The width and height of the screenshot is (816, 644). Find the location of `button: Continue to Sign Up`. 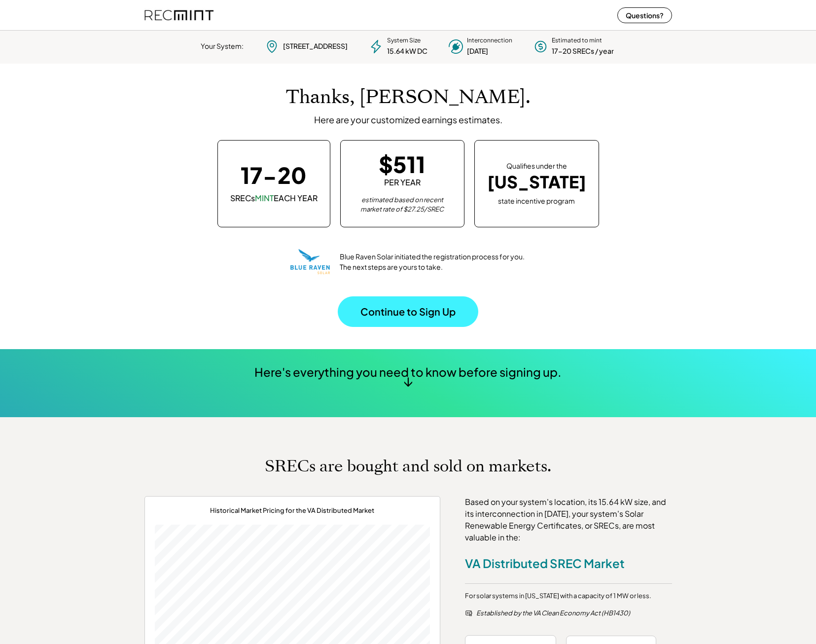

button: Continue to Sign Up is located at coordinates (408, 311).